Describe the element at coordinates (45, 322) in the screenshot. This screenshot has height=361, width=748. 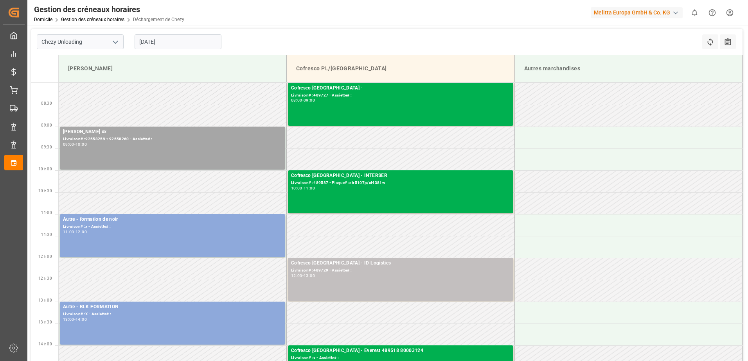
I see `span: 13 h 30` at that location.